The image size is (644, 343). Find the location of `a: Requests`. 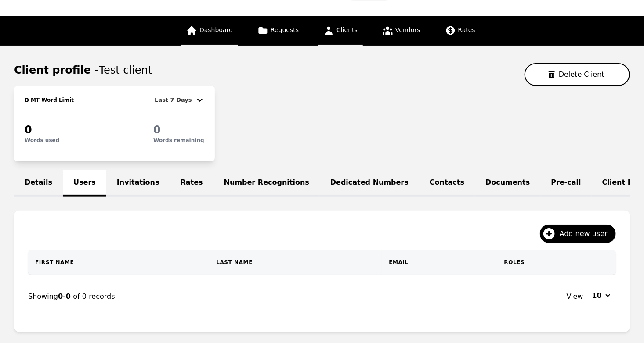

a: Requests is located at coordinates (278, 31).